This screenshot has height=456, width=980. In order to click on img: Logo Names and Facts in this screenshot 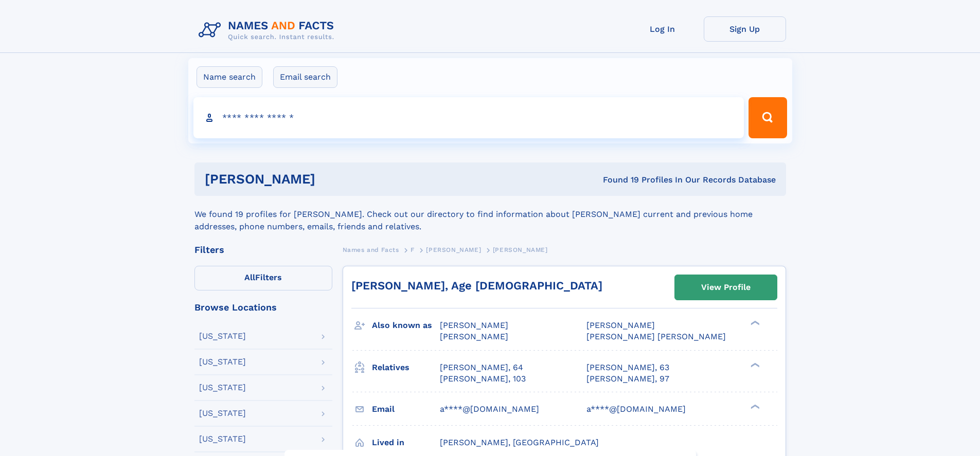, I will do `click(269, 30)`.